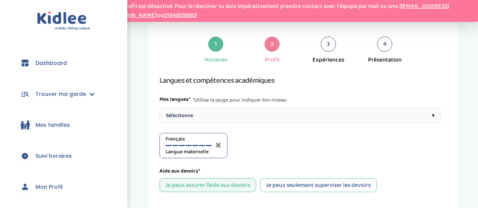 The height and width of the screenshot is (208, 478). Describe the element at coordinates (64, 125) in the screenshot. I see `a: Mes familles` at that location.